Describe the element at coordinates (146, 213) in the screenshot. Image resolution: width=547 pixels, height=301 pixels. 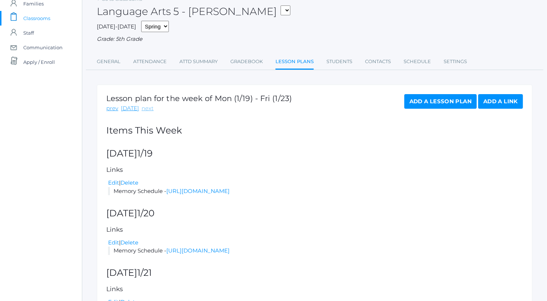
I see `span: 1/20` at that location.